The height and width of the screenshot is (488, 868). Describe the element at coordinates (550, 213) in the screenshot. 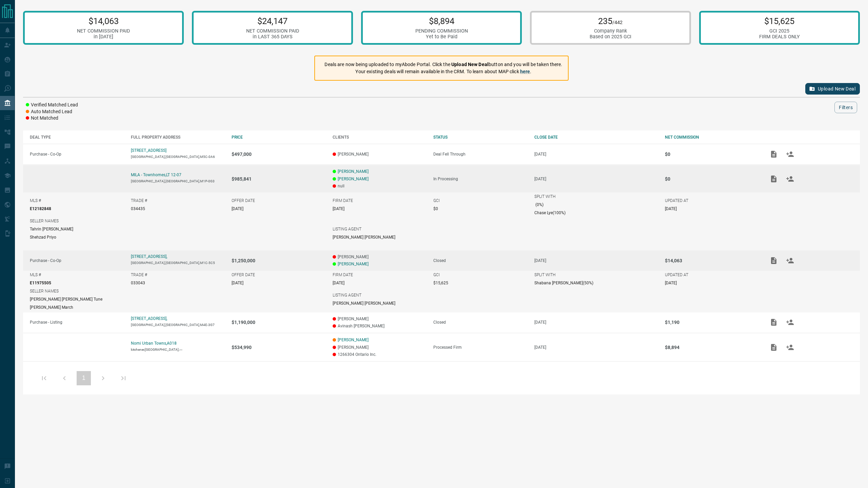

I see `p: Chase Lye ( 100 %)` at that location.